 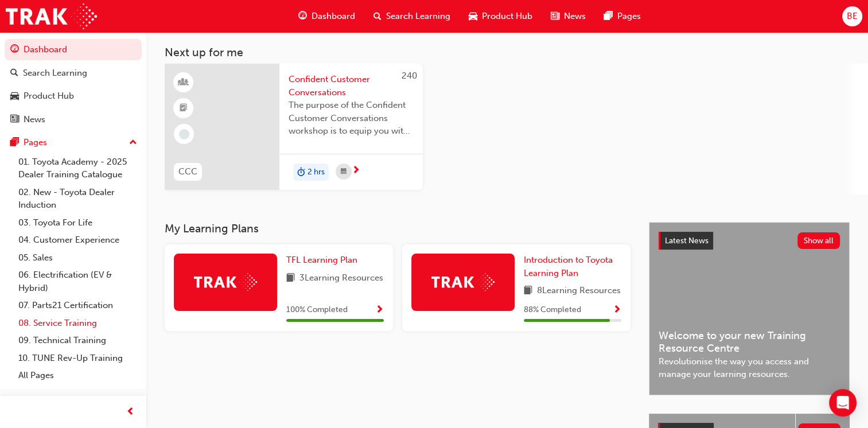 I want to click on span: BE, so click(x=852, y=16).